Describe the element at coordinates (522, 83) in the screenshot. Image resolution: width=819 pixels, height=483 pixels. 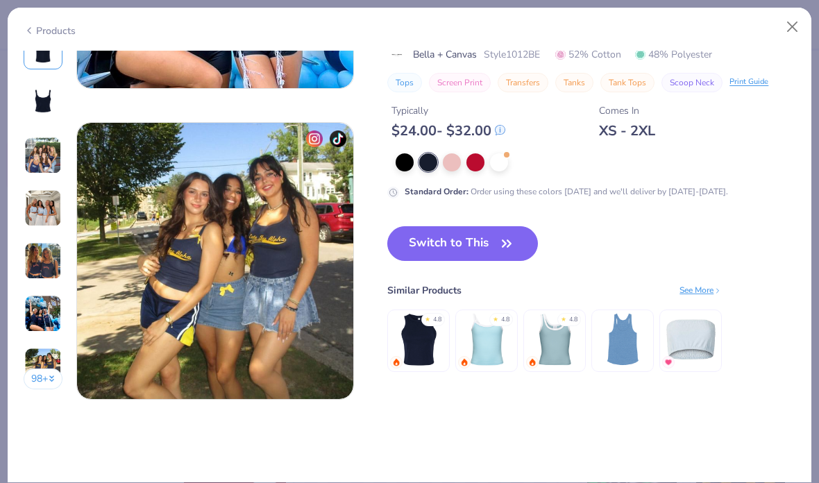
I see `button: Transfers` at that location.